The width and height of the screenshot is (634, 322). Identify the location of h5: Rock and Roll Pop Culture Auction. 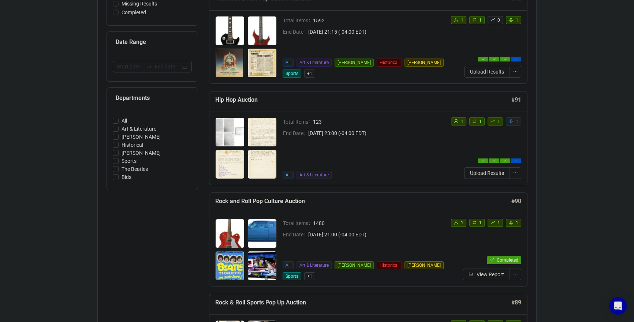
(363, 201).